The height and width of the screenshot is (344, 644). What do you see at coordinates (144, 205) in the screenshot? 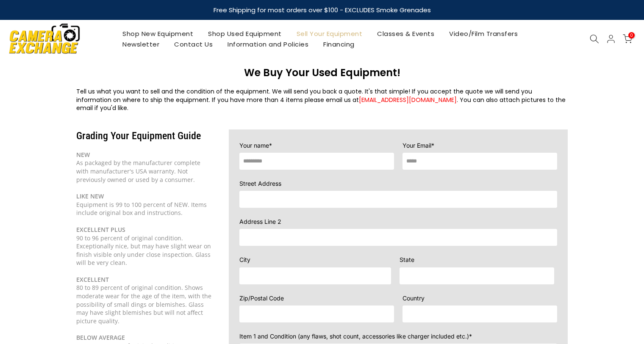
I see `div: Equipment is 99 to 100 percent of NEW. Items include original box and instructions.` at bounding box center [144, 205].